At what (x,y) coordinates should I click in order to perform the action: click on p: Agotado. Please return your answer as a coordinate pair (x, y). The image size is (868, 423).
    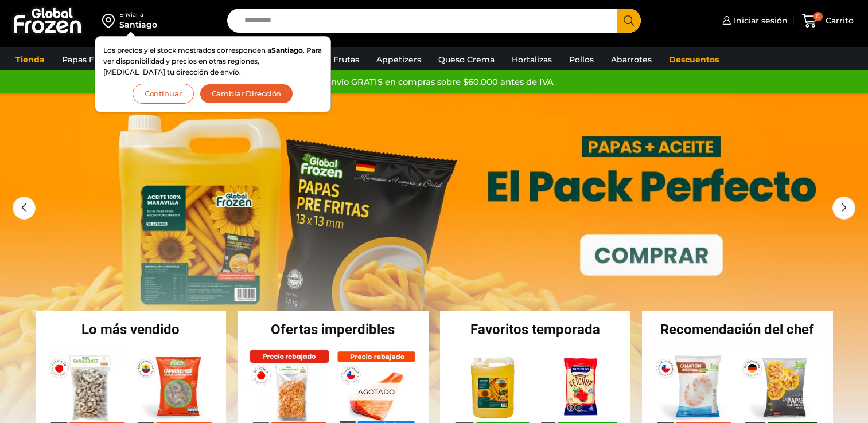
    Looking at the image, I should click on (376, 391).